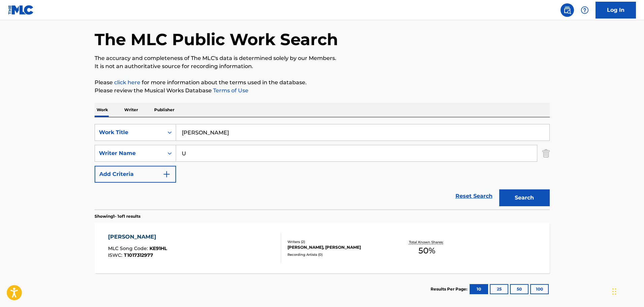  What do you see at coordinates (627, 291) in the screenshot?
I see `div: Chat Widget` at bounding box center [627, 291].